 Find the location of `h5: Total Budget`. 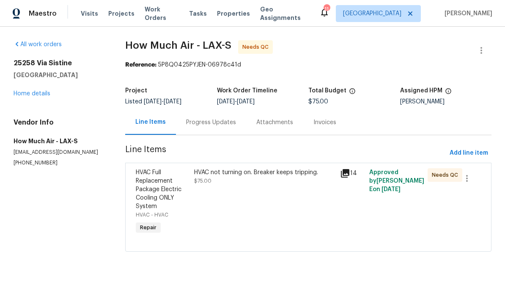

h5: Total Budget is located at coordinates (328, 91).